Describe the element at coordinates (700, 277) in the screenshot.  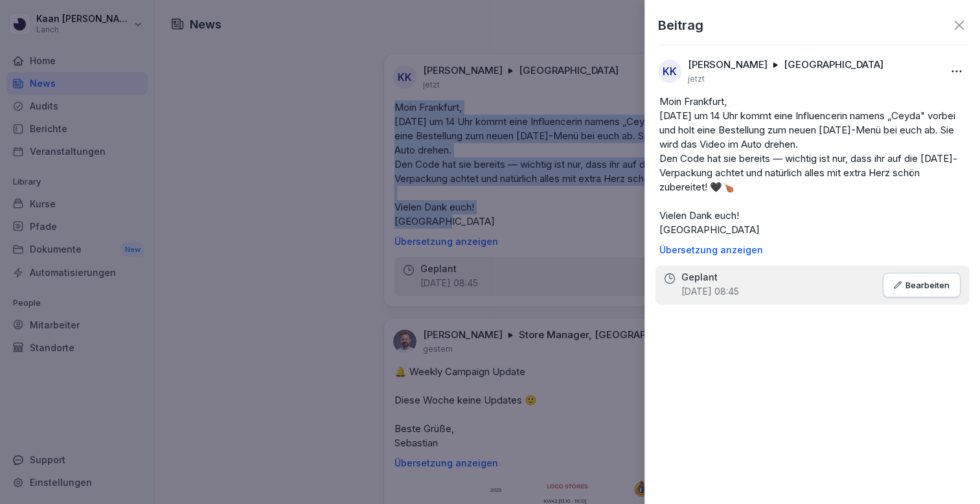
I see `p: Geplant` at that location.